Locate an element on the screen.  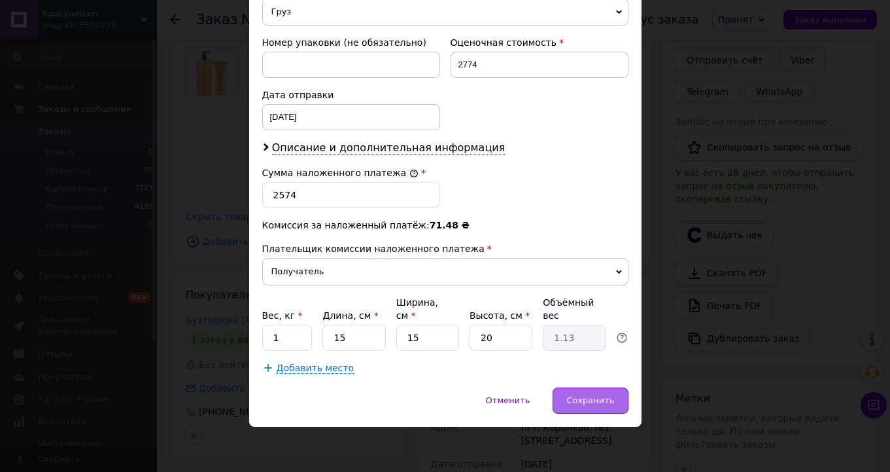
div: Оценочная стоимость is located at coordinates (540, 43).